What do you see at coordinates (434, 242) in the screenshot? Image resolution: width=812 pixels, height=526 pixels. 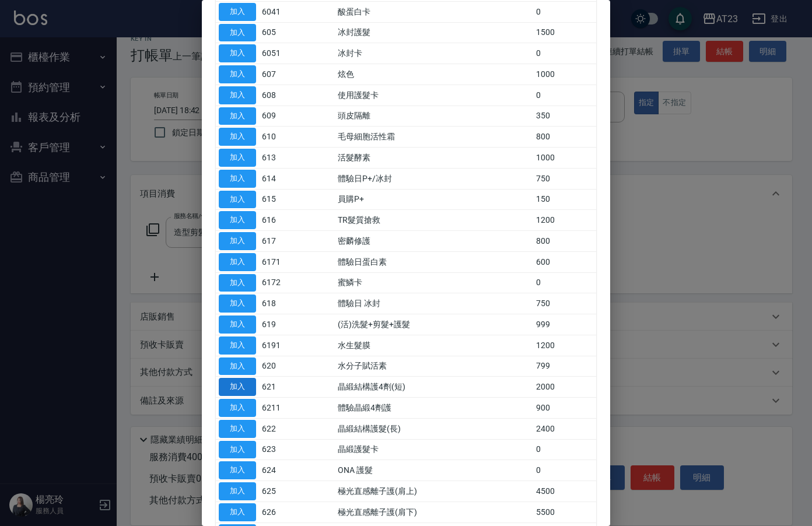 I see `td: 密麟修護` at bounding box center [434, 242].